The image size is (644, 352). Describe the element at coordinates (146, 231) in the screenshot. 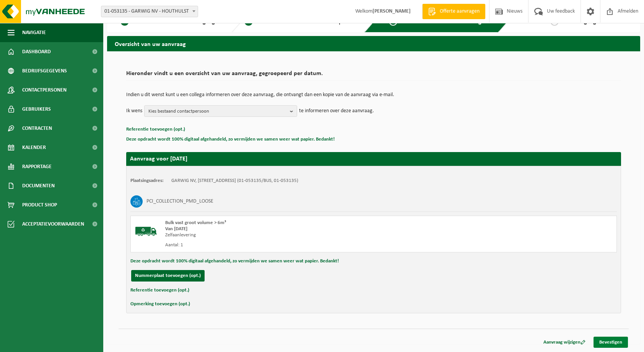

I see `img: BL-SO-LV.png` at that location.